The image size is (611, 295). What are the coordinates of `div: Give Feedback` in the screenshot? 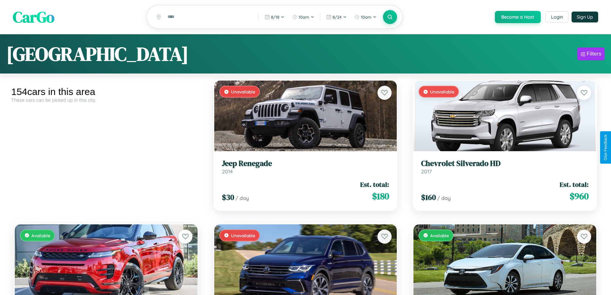 It's located at (605, 147).